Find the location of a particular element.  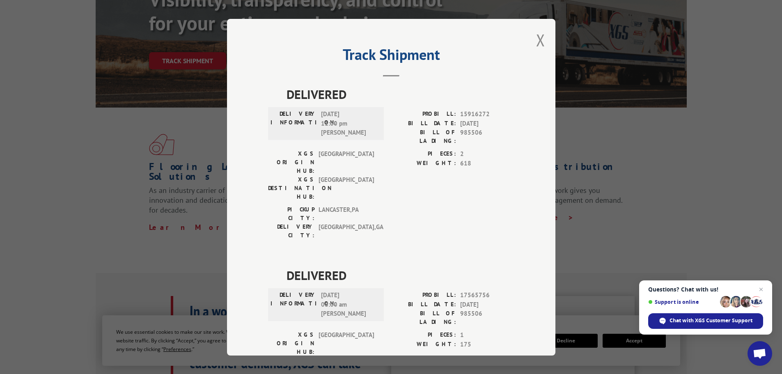

button: Close modal is located at coordinates (540, 40).